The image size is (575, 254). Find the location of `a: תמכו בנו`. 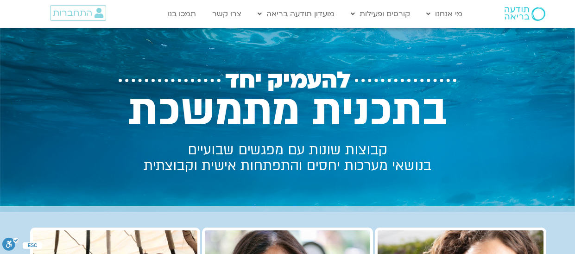

a: תמכו בנו is located at coordinates (182, 14).